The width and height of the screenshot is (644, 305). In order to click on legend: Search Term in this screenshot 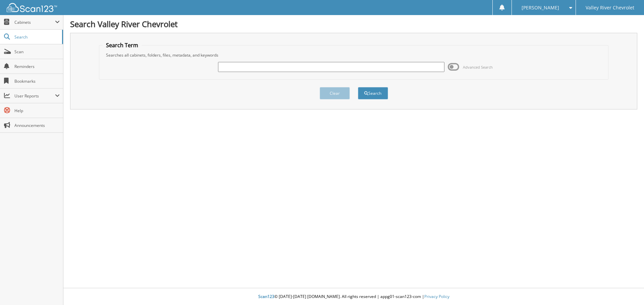, I will do `click(122, 45)`.